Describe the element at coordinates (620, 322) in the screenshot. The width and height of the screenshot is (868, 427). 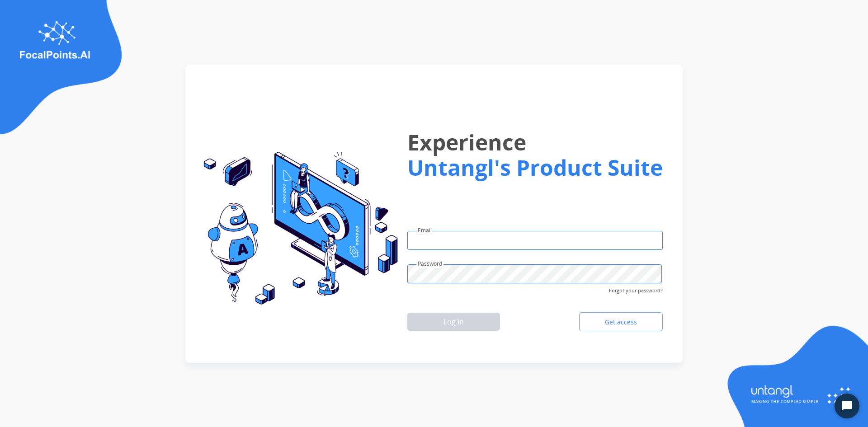
I see `a: Get access` at that location.